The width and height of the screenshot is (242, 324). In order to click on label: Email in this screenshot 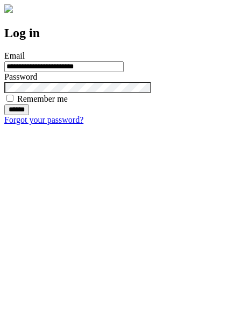, I will do `click(15, 55)`.